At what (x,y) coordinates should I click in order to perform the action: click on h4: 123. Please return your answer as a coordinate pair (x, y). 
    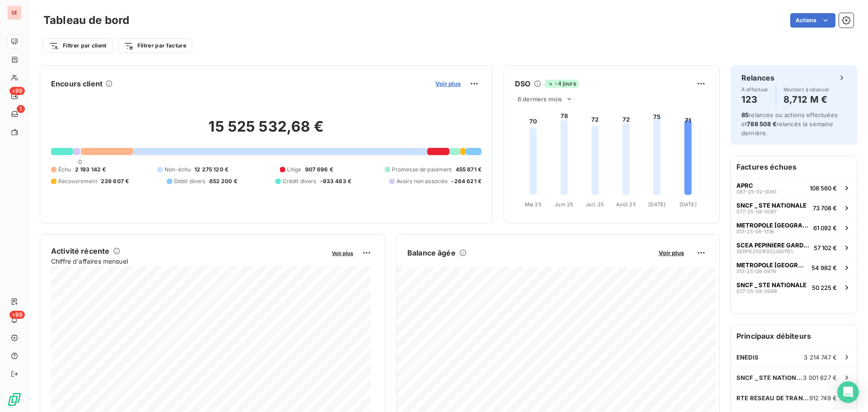
    Looking at the image, I should click on (755, 100).